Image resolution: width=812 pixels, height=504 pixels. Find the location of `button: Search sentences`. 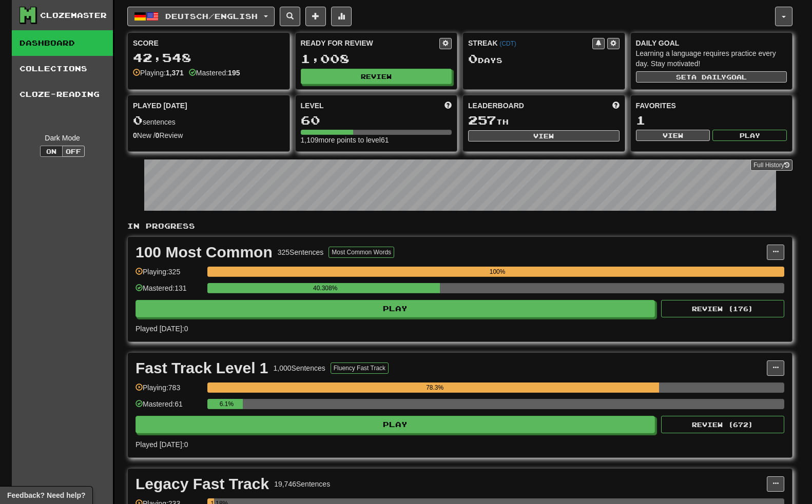

button: Search sentences is located at coordinates (290, 16).